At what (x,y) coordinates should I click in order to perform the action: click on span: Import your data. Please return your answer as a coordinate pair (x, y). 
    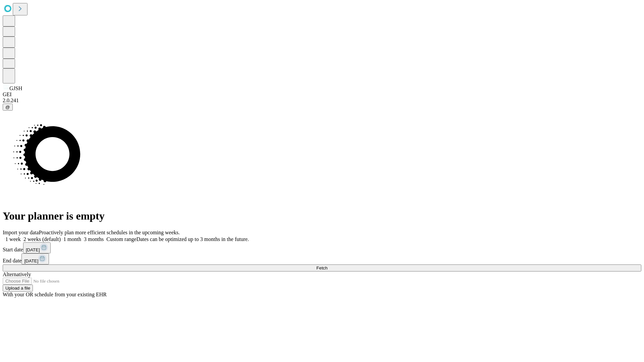
    Looking at the image, I should click on (21, 232).